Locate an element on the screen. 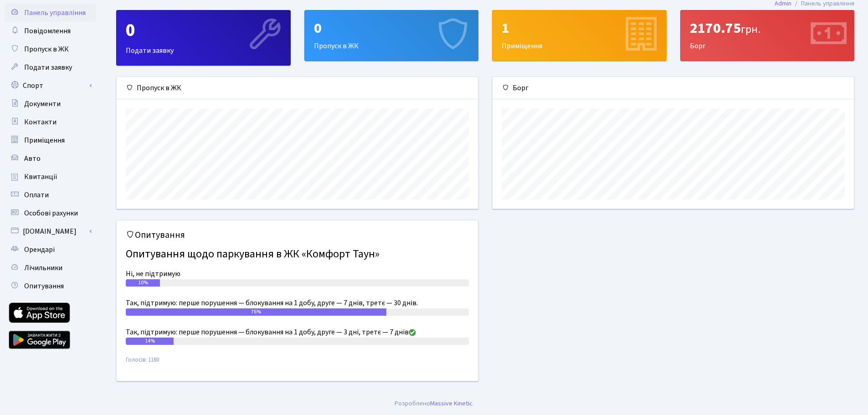 This screenshot has height=415, width=868. span: Подати заявку is located at coordinates (48, 67).